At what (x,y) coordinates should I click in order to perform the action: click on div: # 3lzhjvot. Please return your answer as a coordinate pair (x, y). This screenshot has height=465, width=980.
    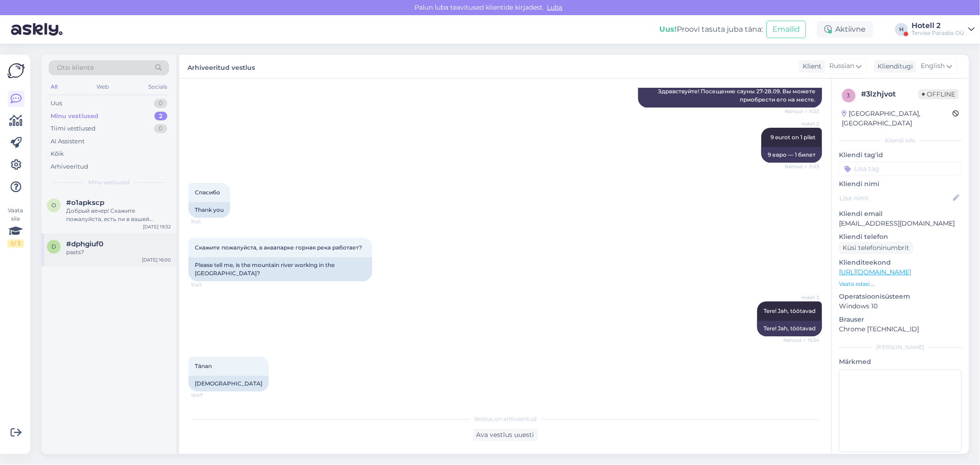
    Looking at the image, I should click on (890, 94).